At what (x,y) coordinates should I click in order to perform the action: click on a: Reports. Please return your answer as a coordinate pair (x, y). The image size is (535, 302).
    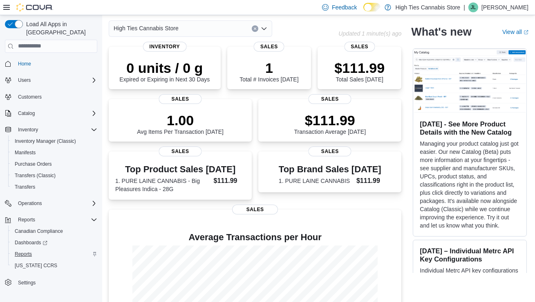
    Looking at the image, I should click on (23, 254).